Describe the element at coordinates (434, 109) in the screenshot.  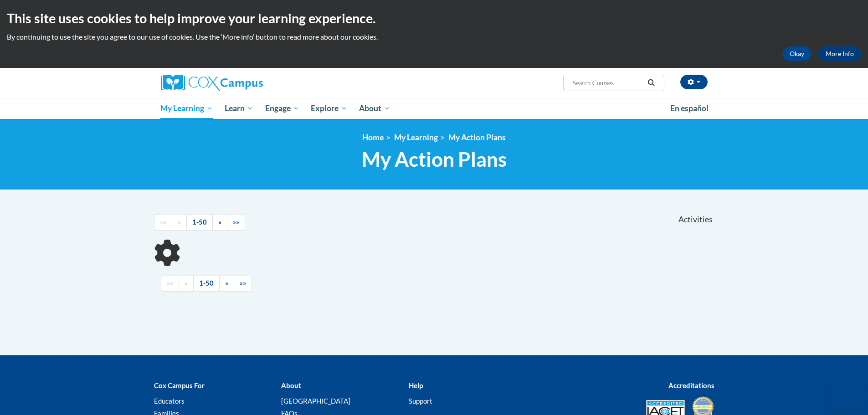
I see `div: Main menu` at that location.